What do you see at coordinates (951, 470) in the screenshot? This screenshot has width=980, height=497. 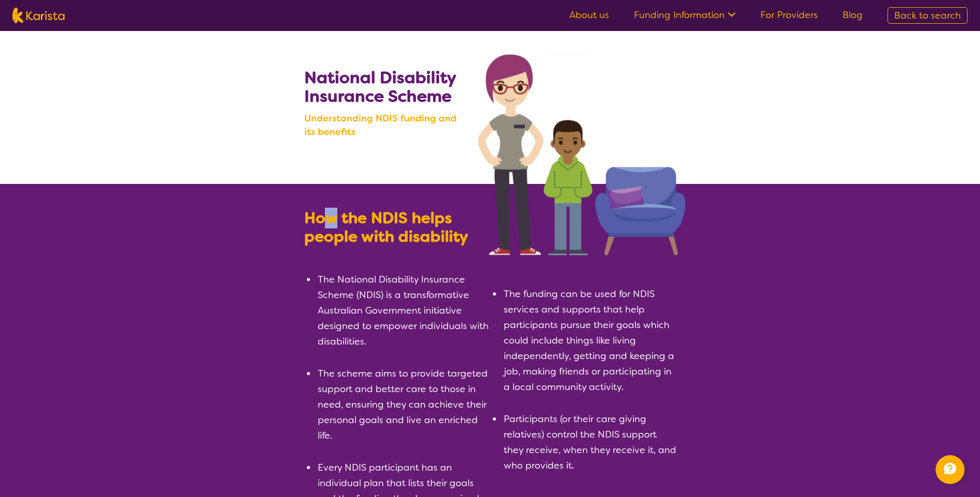 I see `button: Channel Menu` at bounding box center [951, 470].